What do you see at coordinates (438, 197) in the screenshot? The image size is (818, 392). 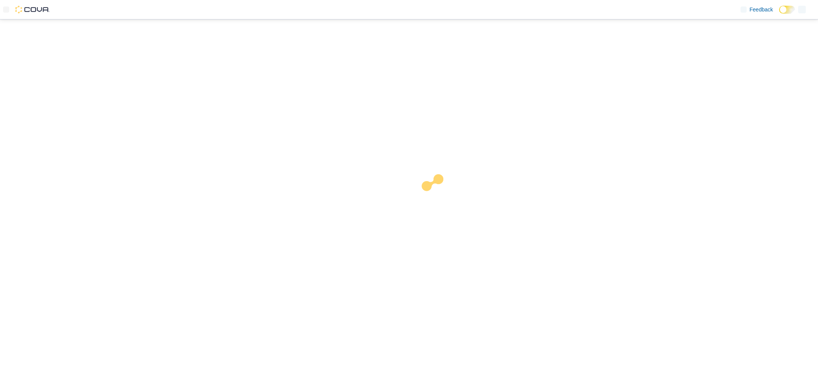 I see `img: cova-loader` at bounding box center [438, 197].